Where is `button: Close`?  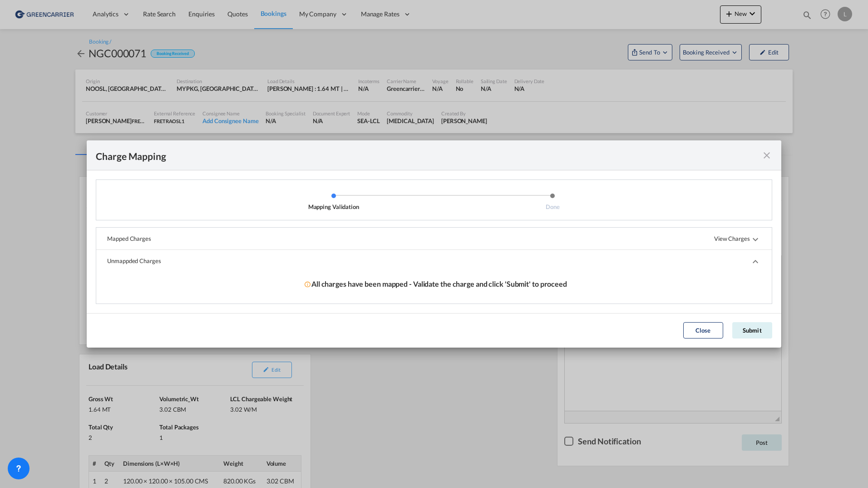 button: Close is located at coordinates (703, 330).